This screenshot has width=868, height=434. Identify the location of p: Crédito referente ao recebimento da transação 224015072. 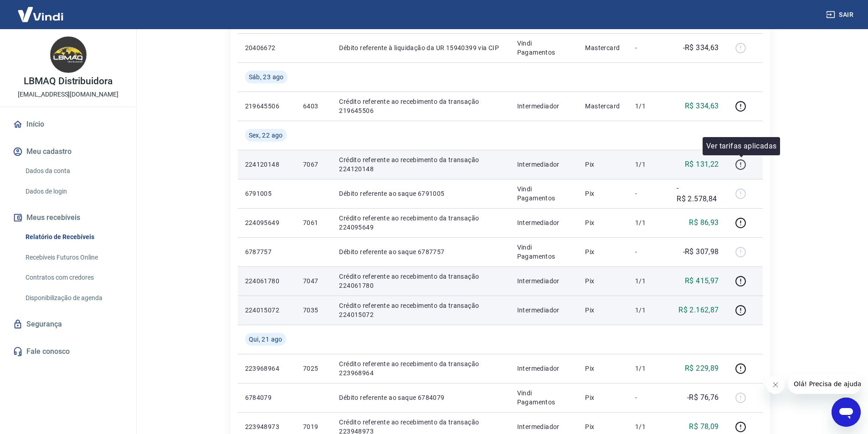
(420, 310).